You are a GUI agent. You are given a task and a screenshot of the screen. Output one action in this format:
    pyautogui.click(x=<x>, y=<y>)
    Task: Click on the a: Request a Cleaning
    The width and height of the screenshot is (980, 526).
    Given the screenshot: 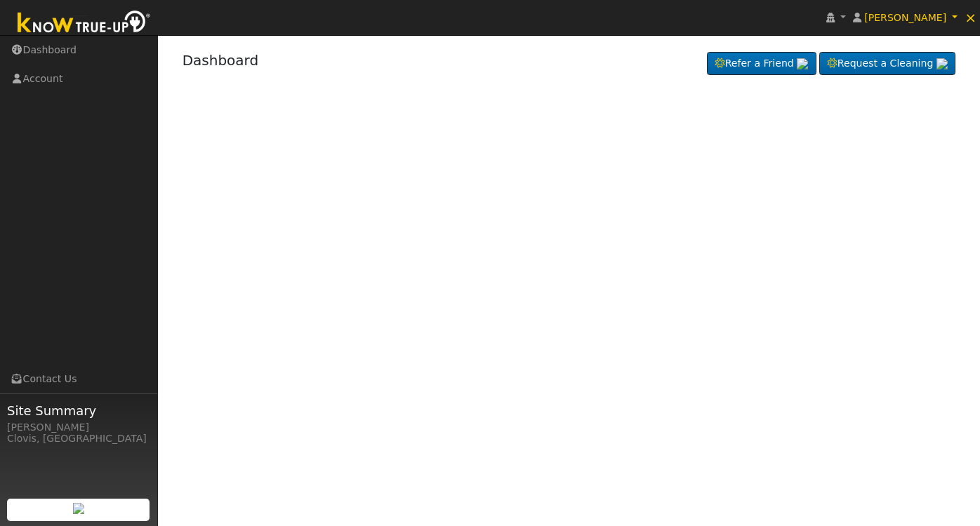 What is the action you would take?
    pyautogui.click(x=887, y=64)
    